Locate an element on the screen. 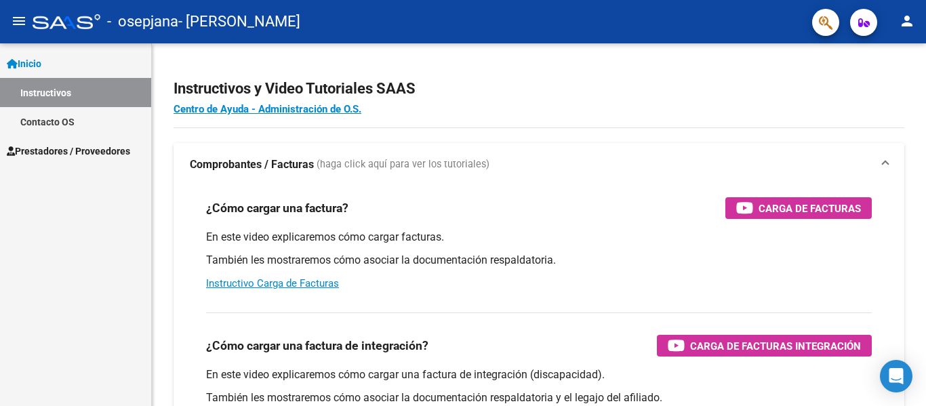 The height and width of the screenshot is (406, 926). h2: Instructivos y Video Tutoriales SAAS is located at coordinates (539, 89).